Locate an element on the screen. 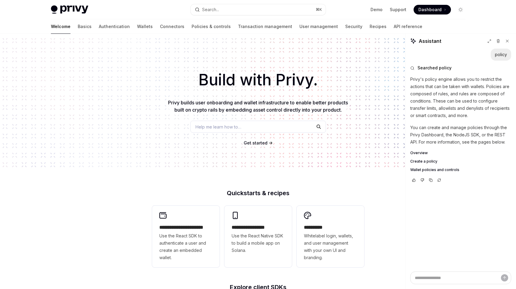  span: Use the React SDK to authenticate a user and create an embedded wallet. is located at coordinates (186, 247).